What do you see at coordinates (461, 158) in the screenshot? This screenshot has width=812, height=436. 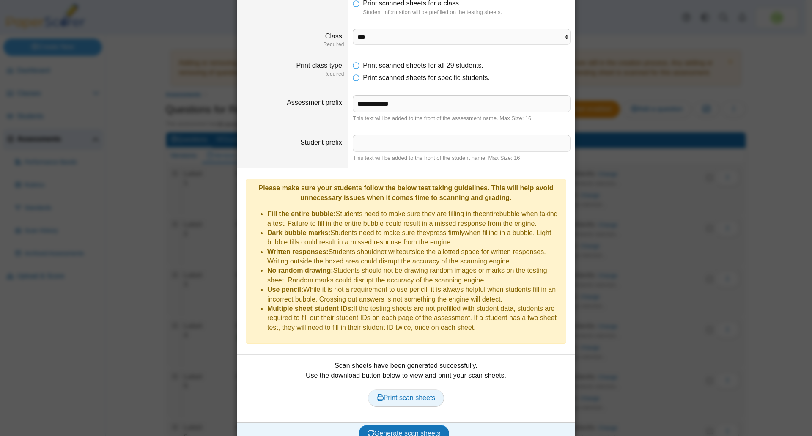 I see `div: This text will be added to the front of the student name. Max Size: 16` at bounding box center [461, 158].